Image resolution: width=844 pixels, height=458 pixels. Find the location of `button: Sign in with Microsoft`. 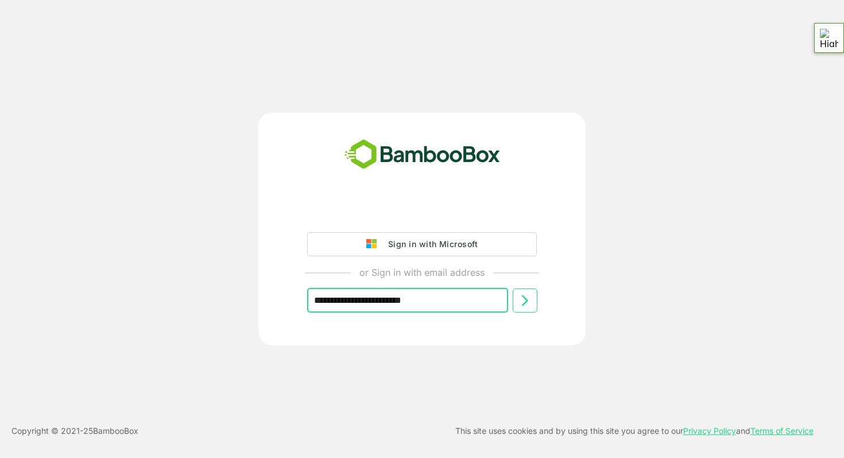

button: Sign in with Microsoft is located at coordinates (422, 244).